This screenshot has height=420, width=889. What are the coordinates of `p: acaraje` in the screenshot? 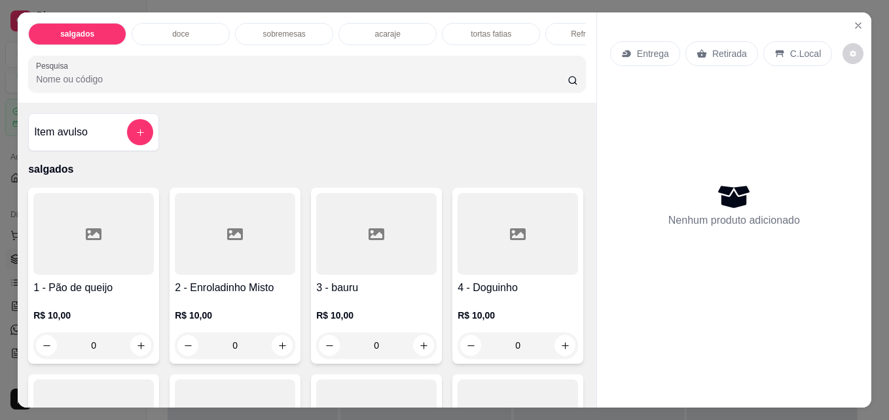 It's located at (387, 34).